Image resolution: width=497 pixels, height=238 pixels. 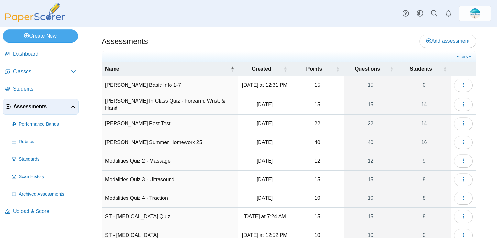 What do you see at coordinates (424, 161) in the screenshot?
I see `a: 9` at bounding box center [424, 161].